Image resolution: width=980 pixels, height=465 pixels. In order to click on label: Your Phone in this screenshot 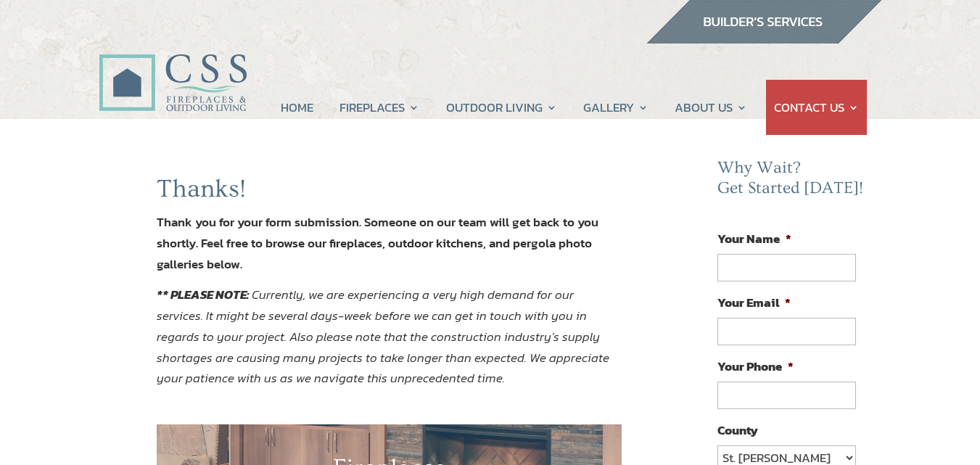, I will do `click(755, 367)`.